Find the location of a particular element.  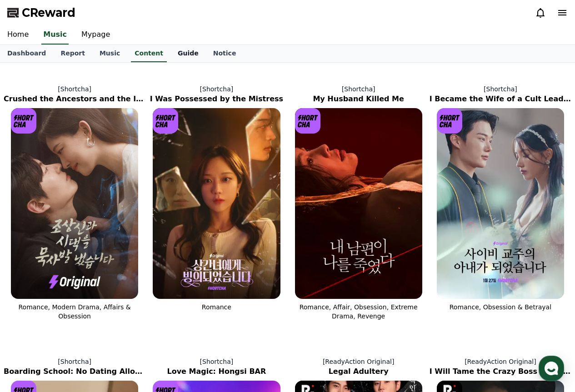

img: My Husband Killed Me is located at coordinates (359, 204).